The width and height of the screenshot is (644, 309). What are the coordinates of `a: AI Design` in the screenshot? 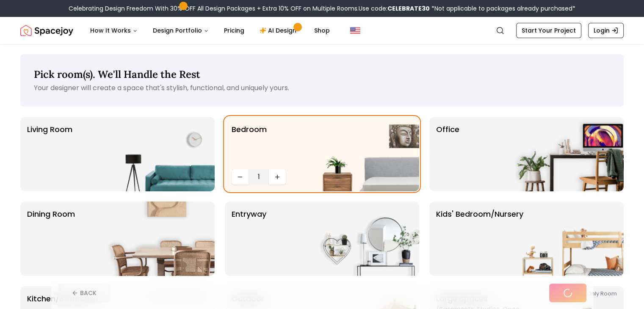 It's located at (279, 30).